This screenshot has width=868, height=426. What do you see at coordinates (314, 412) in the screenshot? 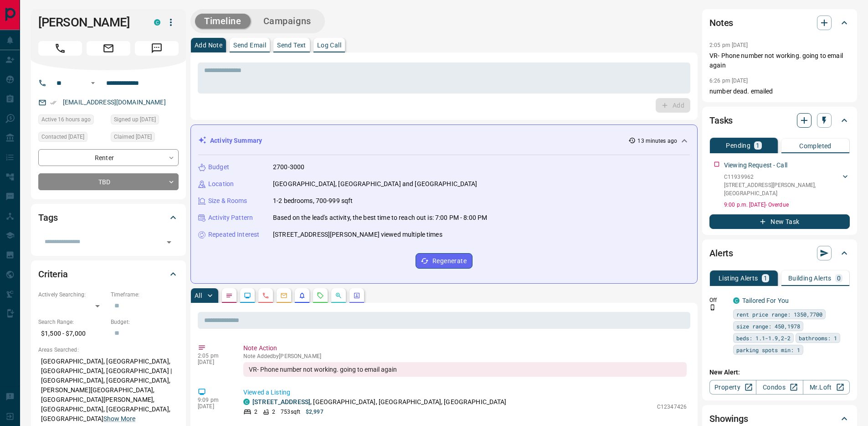
I see `p: $2,997` at bounding box center [314, 412].